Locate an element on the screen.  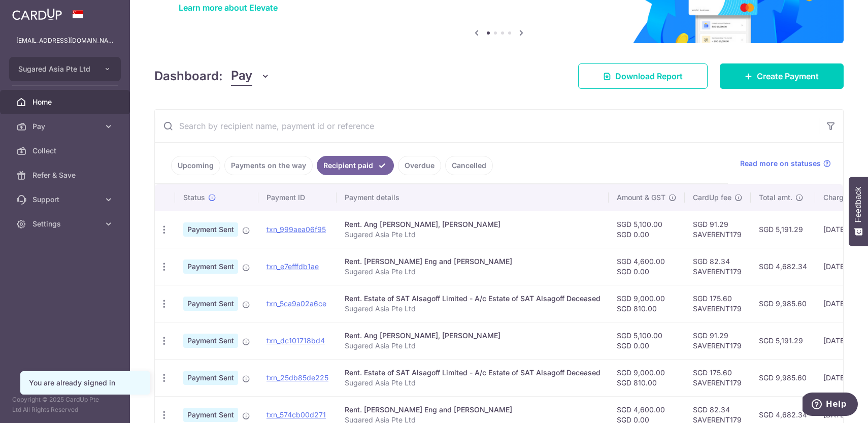
a: txn_999aea06f95 is located at coordinates (296, 229).